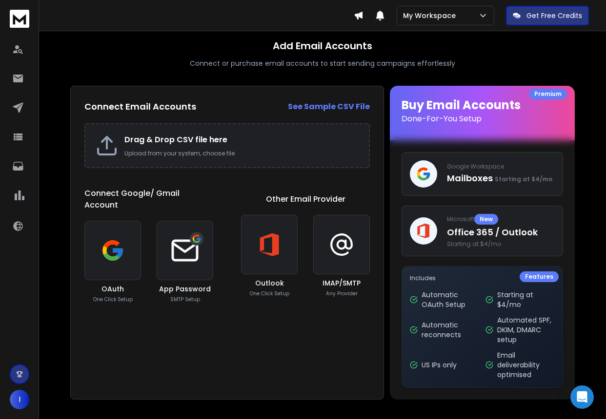  Describe the element at coordinates (241, 154) in the screenshot. I see `p: Upload from your system, choose file` at that location.